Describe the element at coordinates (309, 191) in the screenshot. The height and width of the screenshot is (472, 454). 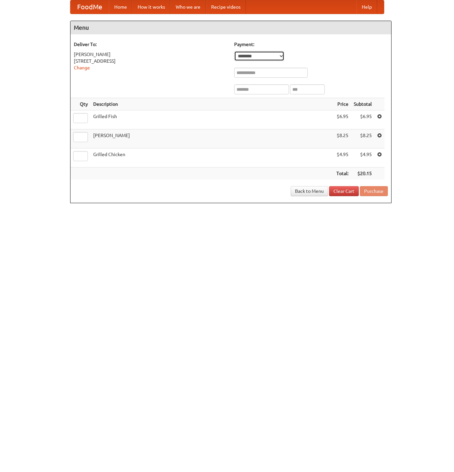
I see `a: Back to Menu` at that location.